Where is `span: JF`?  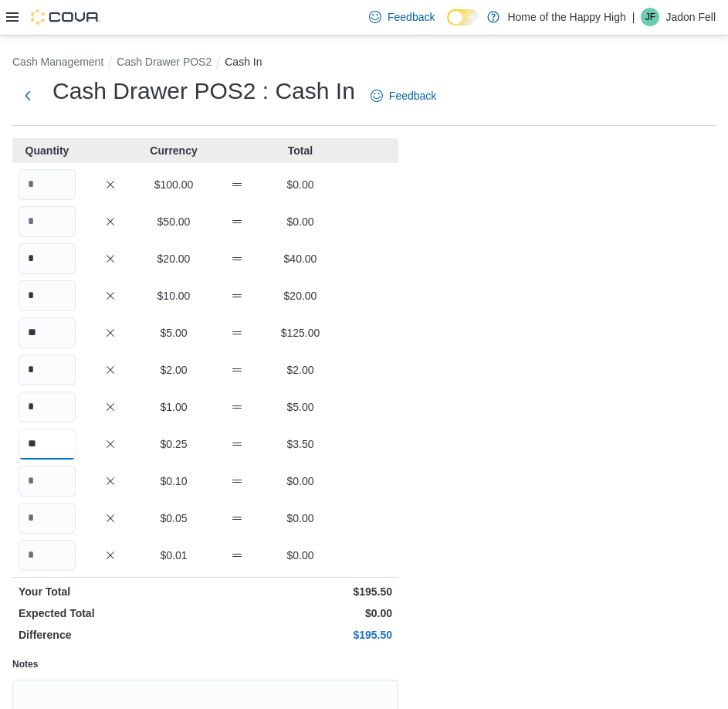 span: JF is located at coordinates (650, 17).